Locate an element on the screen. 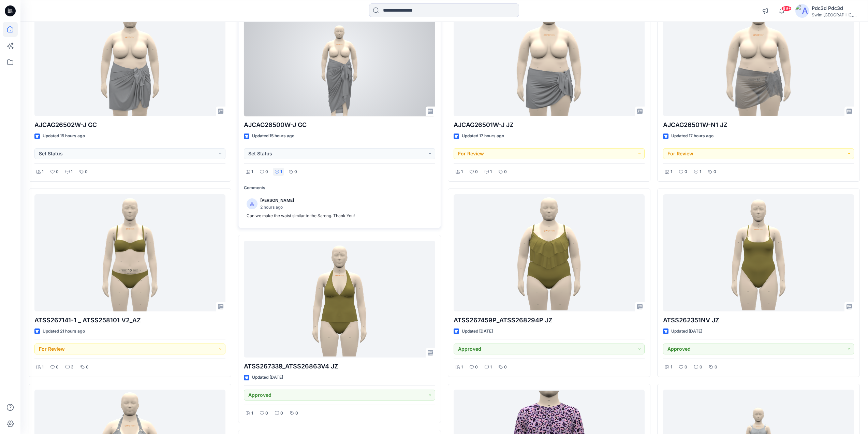  a: ATSS267141-1 _ ATSS258101 V2_AZ is located at coordinates (130, 252).